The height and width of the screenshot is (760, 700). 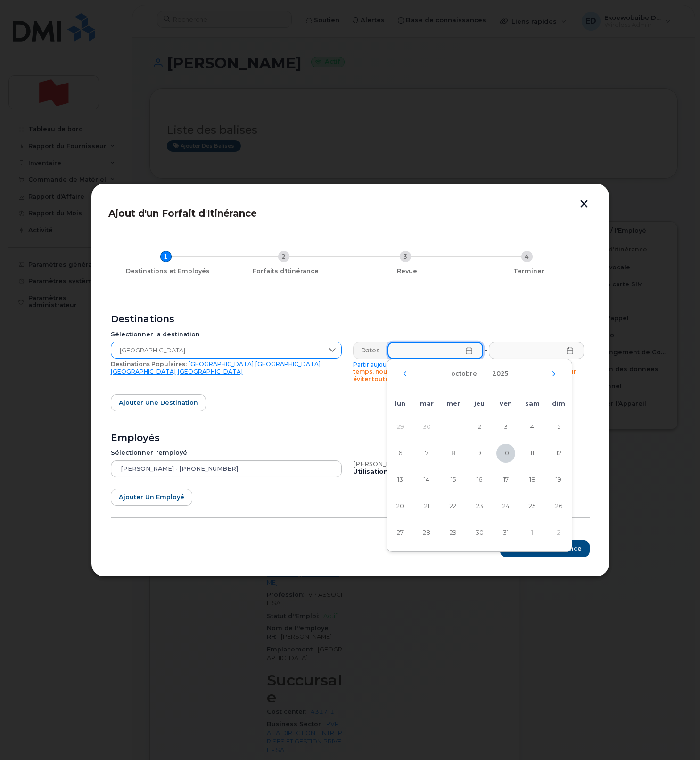 What do you see at coordinates (506, 533) in the screenshot?
I see `td: 31` at bounding box center [506, 533].